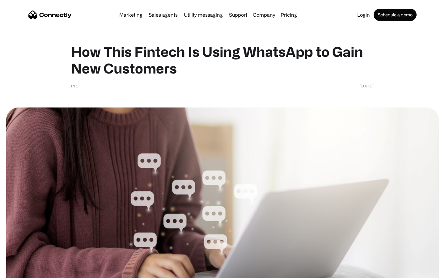  Describe the element at coordinates (75, 86) in the screenshot. I see `div: INC` at that location.